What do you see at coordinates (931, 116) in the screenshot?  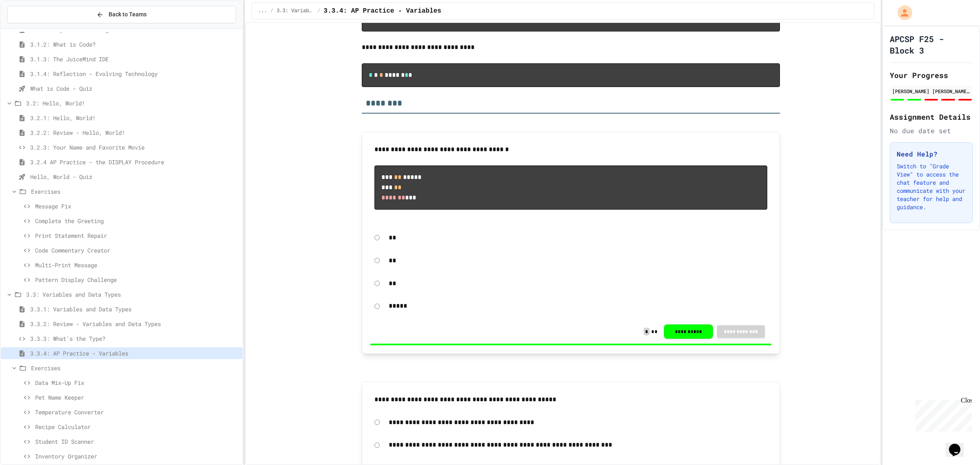 I see `h2: Assignment Details` at bounding box center [931, 116].